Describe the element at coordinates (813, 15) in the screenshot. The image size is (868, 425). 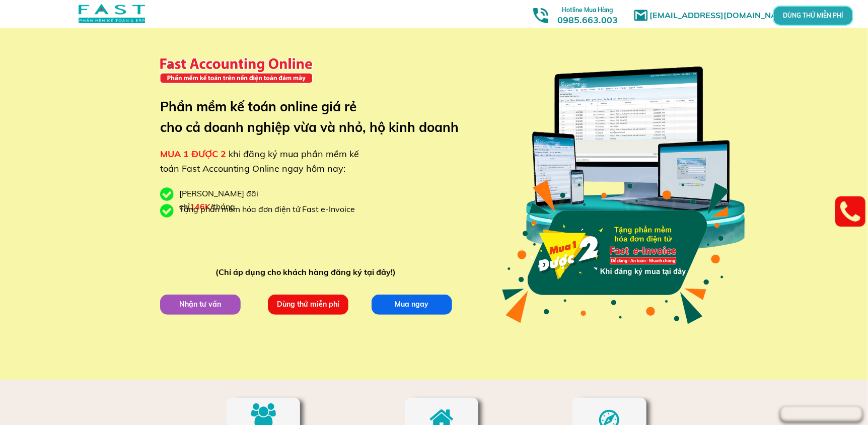
I see `p: DÙNG THỬ MIỄN PHÍ` at that location.